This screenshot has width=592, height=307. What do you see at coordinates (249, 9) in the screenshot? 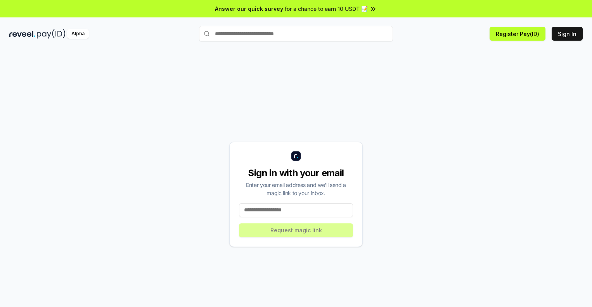
I see `span: Answer our quick survey` at bounding box center [249, 9].